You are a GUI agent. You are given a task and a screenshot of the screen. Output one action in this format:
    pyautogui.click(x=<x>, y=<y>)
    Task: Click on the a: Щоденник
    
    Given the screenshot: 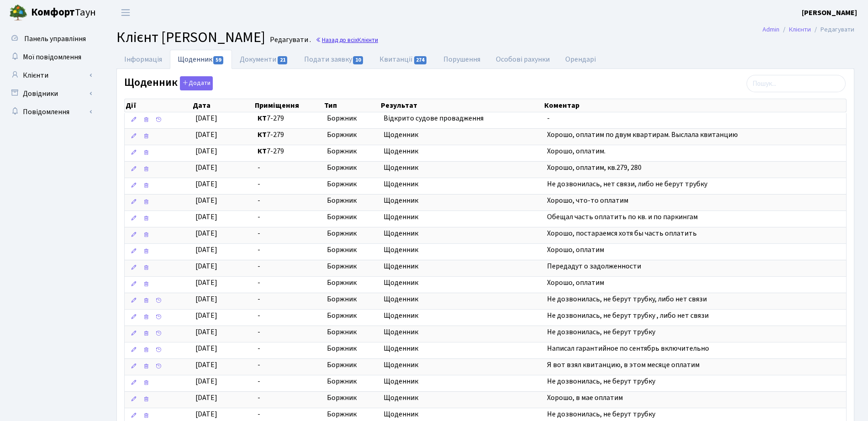 What is the action you would take?
    pyautogui.click(x=200, y=60)
    